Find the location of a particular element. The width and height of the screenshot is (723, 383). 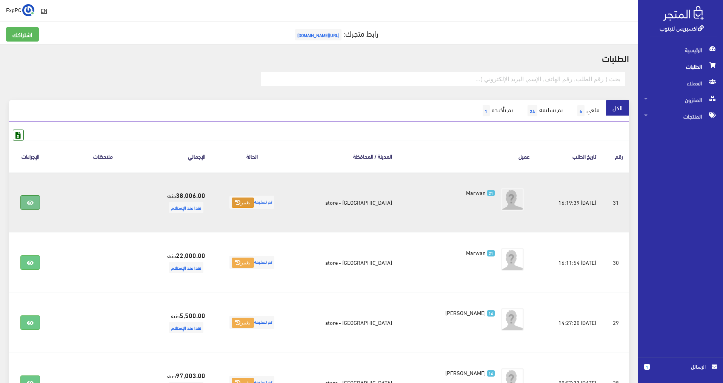

th: رقم is located at coordinates (616, 156).